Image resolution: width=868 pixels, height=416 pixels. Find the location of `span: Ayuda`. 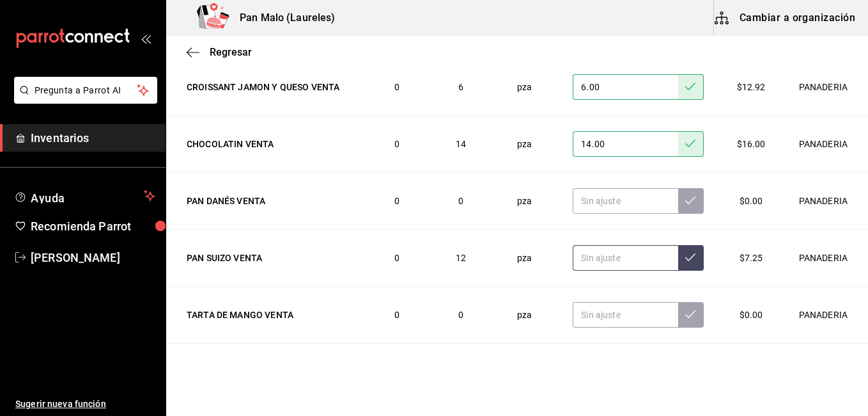

span: Ayuda is located at coordinates (84, 196).